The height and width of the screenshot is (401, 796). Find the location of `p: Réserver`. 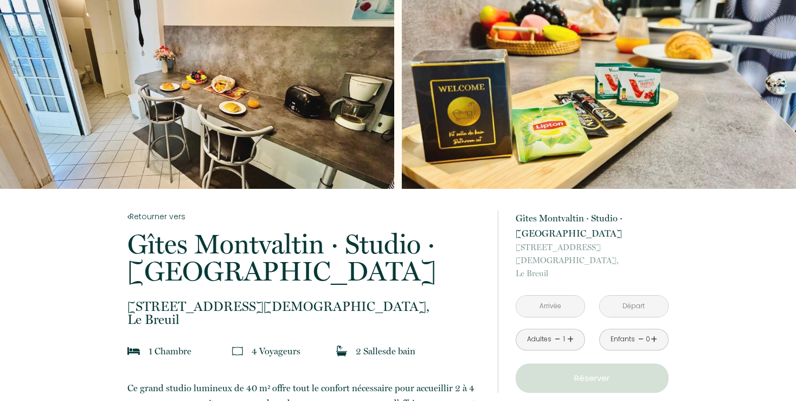

p: Réserver is located at coordinates (592, 378).